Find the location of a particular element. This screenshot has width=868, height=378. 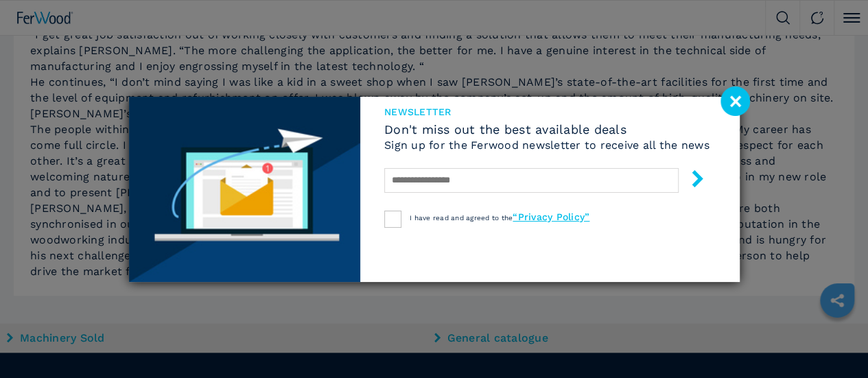

button: submit-button is located at coordinates (690, 180).